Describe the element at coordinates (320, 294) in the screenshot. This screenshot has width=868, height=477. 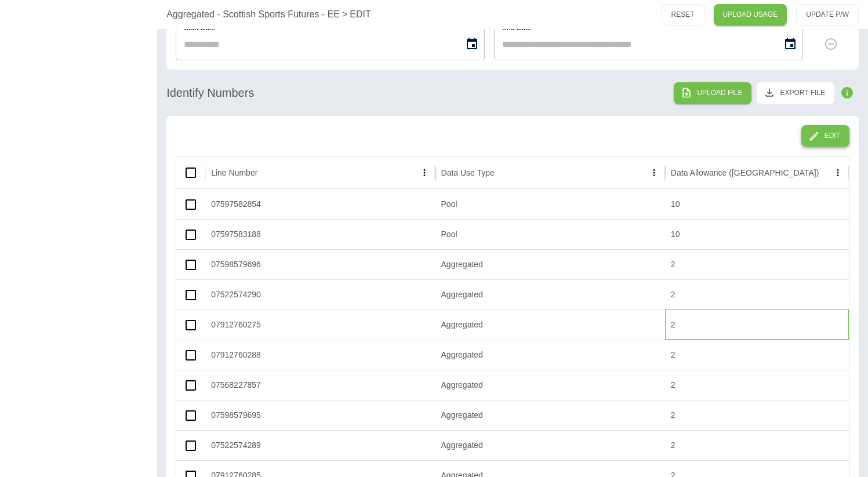
I see `div: 07522574290` at that location.